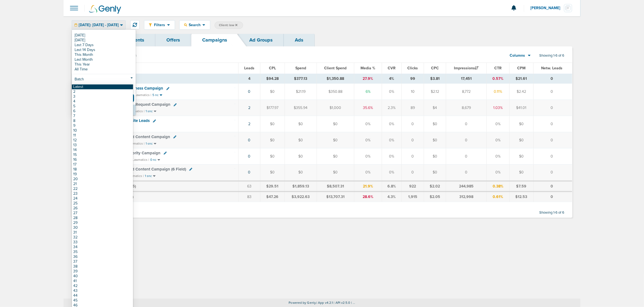 Image resolution: width=644 pixels, height=307 pixels. I want to click on td: 27.9%, so click(368, 78).